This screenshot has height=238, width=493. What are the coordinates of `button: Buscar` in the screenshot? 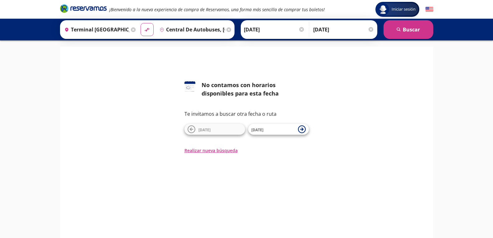 It's located at (408, 30).